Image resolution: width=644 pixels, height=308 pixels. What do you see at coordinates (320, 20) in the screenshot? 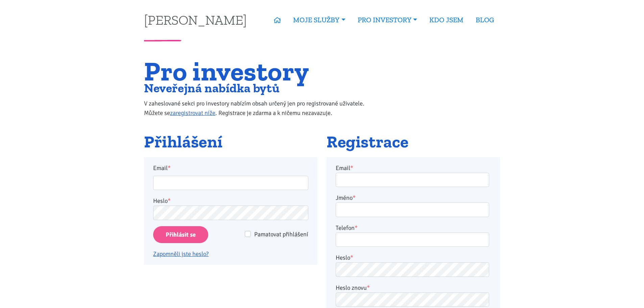
I see `a: MOJE SLUŽBY` at bounding box center [320, 20].